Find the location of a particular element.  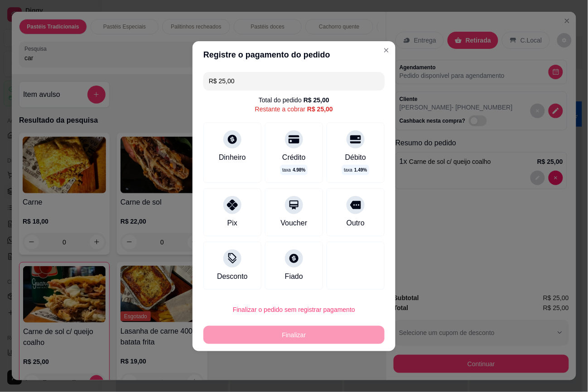

button: Close is located at coordinates (386, 50).